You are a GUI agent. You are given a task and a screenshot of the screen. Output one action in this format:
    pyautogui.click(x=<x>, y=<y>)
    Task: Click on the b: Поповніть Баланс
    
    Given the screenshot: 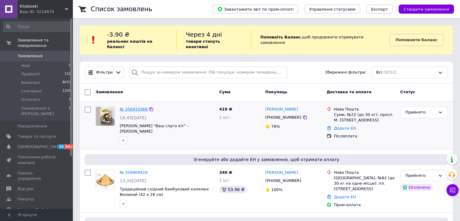 What is the action you would take?
    pyautogui.click(x=280, y=37)
    